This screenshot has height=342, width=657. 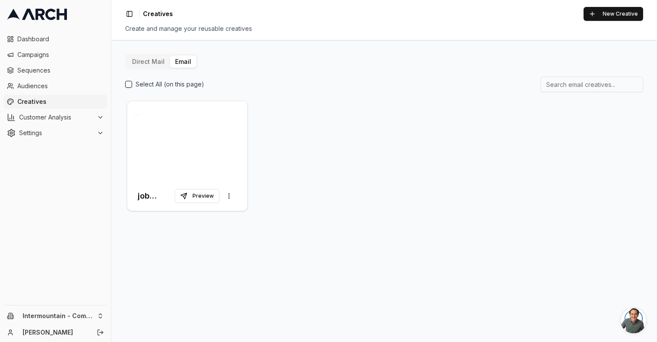 I want to click on a: Sequences, so click(x=55, y=70).